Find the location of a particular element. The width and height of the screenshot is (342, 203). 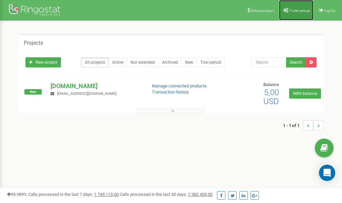

a: Trial period is located at coordinates (211, 62).